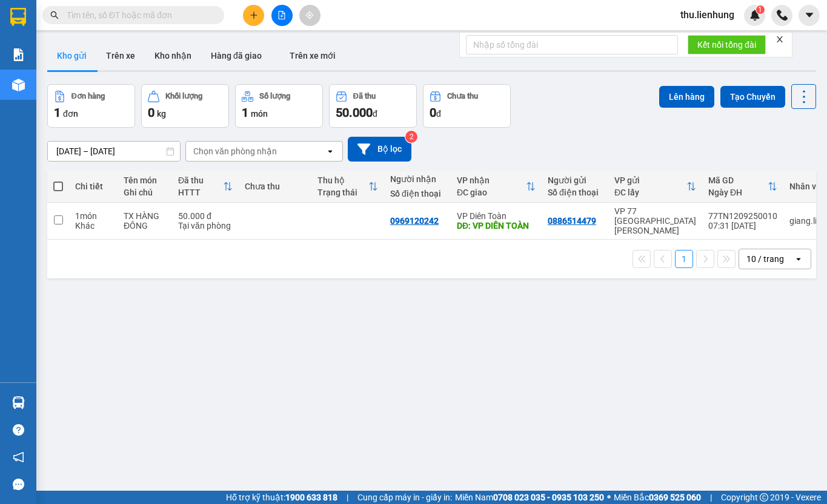 The image size is (827, 504). What do you see at coordinates (70, 114) in the screenshot?
I see `span: đơn` at bounding box center [70, 114].